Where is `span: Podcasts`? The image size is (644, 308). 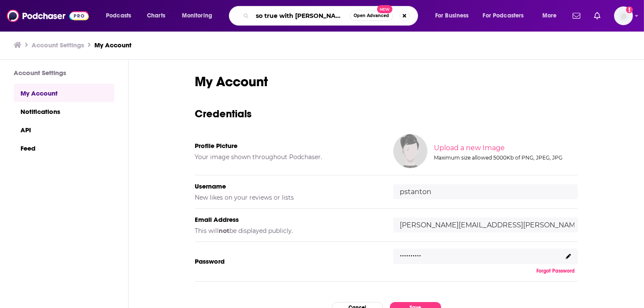
span: Podcasts is located at coordinates (118, 16).